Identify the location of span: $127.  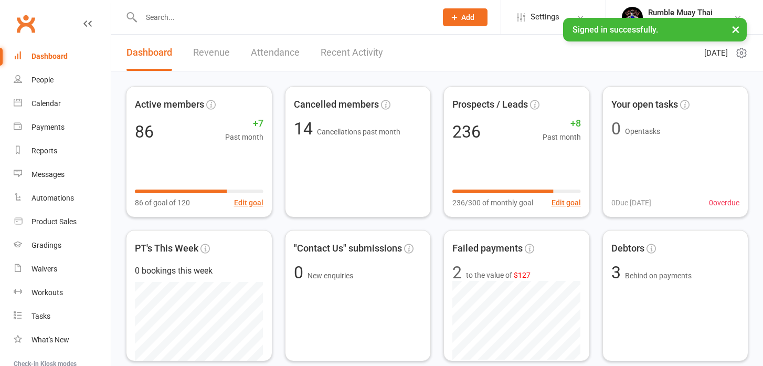
(522, 275).